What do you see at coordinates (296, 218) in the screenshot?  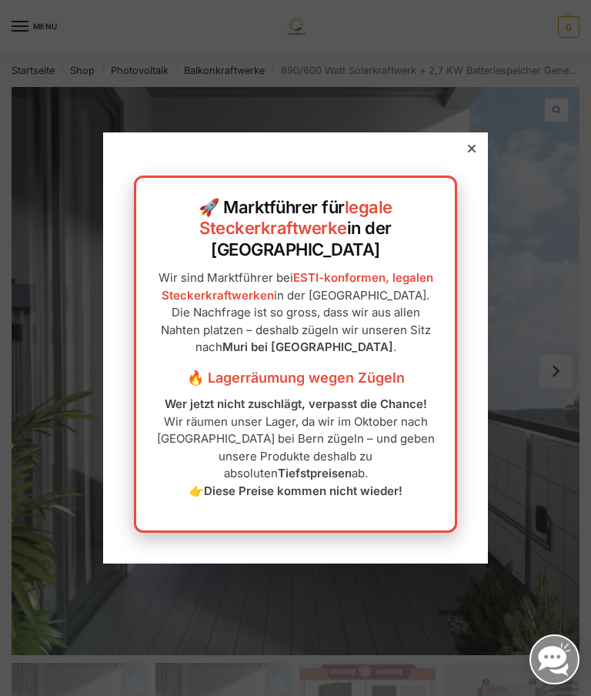 I see `a: legale Steckerkraftwerke` at bounding box center [296, 218].